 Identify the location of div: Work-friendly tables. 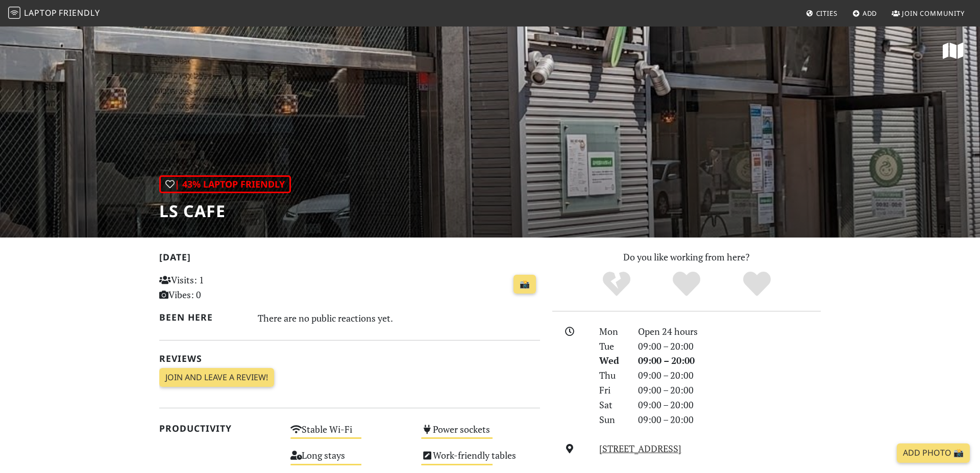
(480, 460).